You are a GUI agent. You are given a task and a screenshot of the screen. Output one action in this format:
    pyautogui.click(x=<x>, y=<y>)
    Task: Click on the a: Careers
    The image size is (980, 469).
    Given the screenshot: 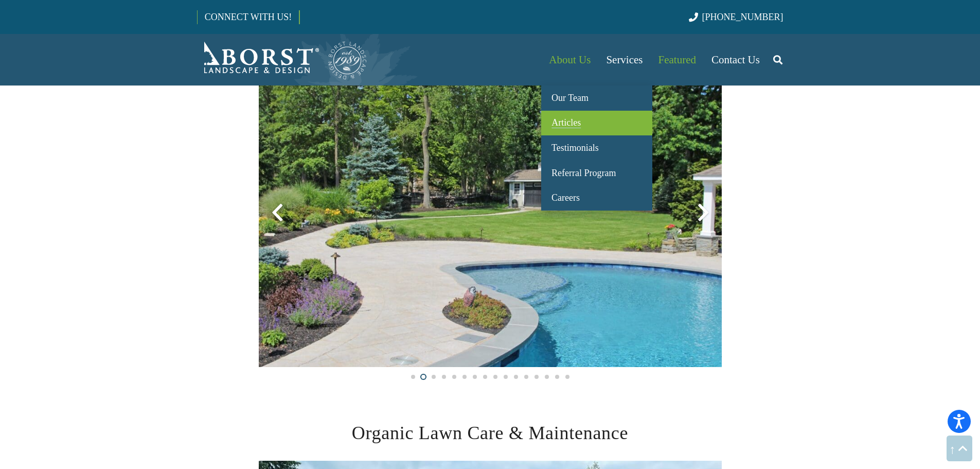 What is the action you would take?
    pyautogui.click(x=597, y=198)
    